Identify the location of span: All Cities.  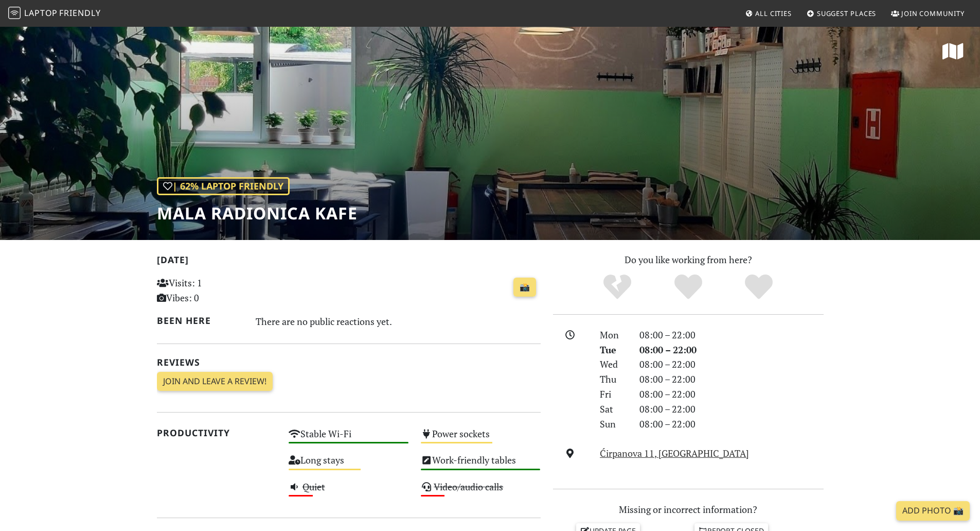
(774, 13).